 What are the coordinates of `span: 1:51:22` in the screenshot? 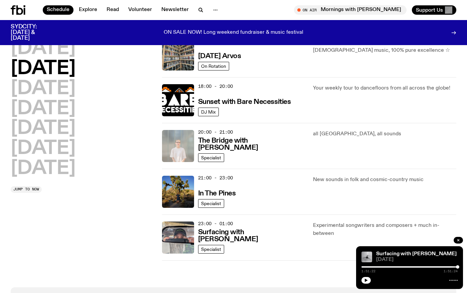 It's located at (369, 271).